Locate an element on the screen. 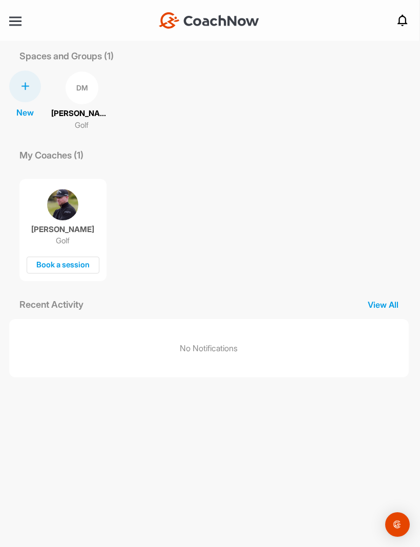  div: Open Intercom Messenger is located at coordinates (397, 525).